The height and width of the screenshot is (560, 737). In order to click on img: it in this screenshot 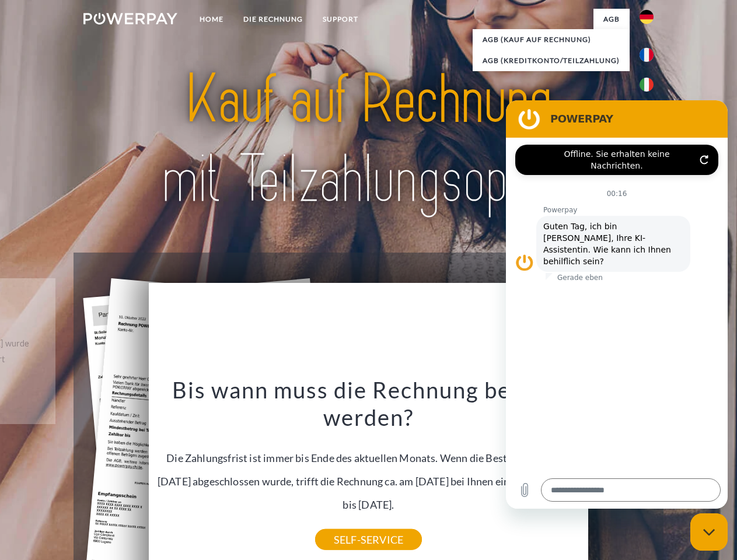, I will do `click(647, 84)`.